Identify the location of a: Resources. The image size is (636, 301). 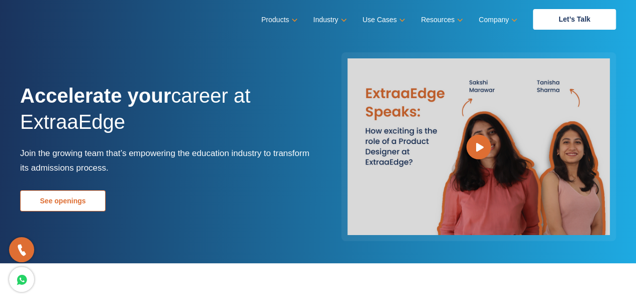
(441, 20).